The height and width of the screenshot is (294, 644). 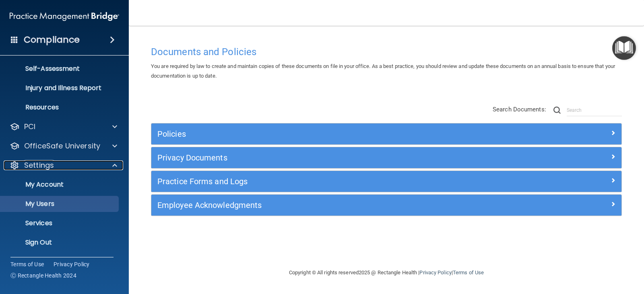 I want to click on img: ic-search.3b580494.png, so click(x=557, y=110).